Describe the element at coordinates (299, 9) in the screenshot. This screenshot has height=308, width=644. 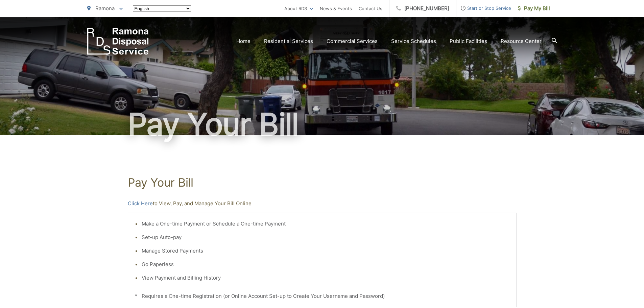
I see `a: About RDS` at that location.